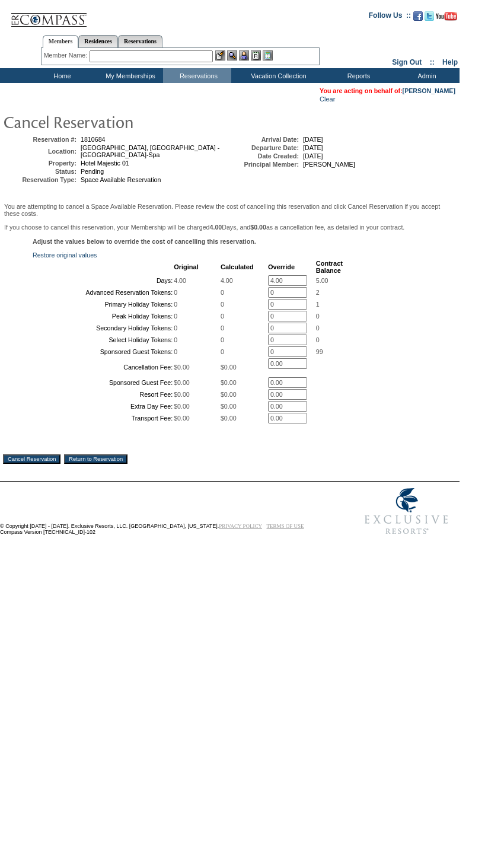  Describe the element at coordinates (357, 75) in the screenshot. I see `td: Reports` at that location.